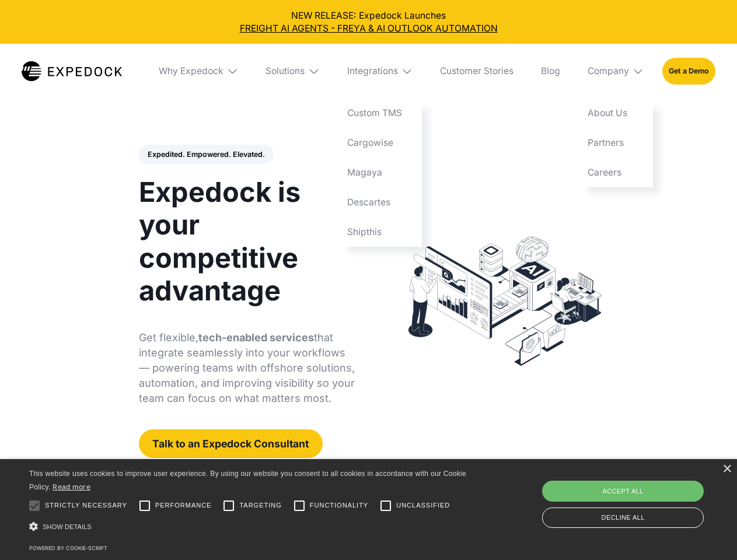  I want to click on a: Get a Demo, so click(688, 71).